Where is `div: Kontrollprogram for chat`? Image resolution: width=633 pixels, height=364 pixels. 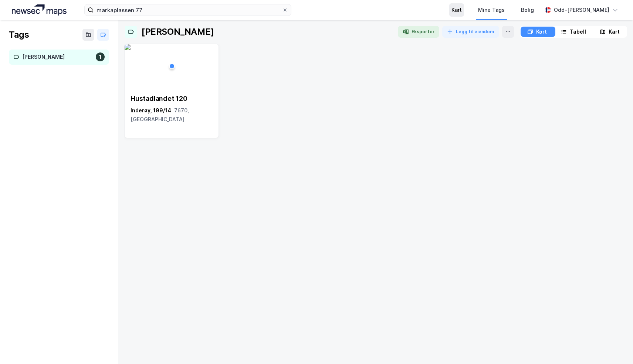
div: Kontrollprogram for chat is located at coordinates (615, 346).